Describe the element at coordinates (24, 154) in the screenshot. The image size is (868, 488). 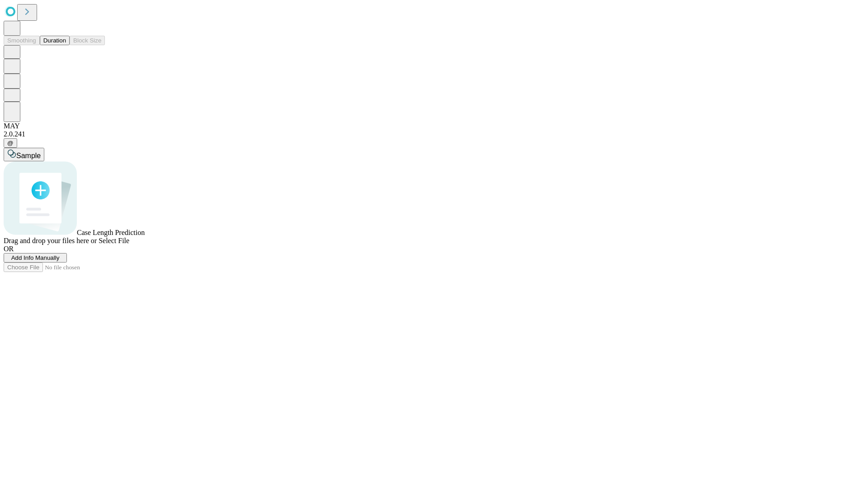
I see `button: Sample` at that location.